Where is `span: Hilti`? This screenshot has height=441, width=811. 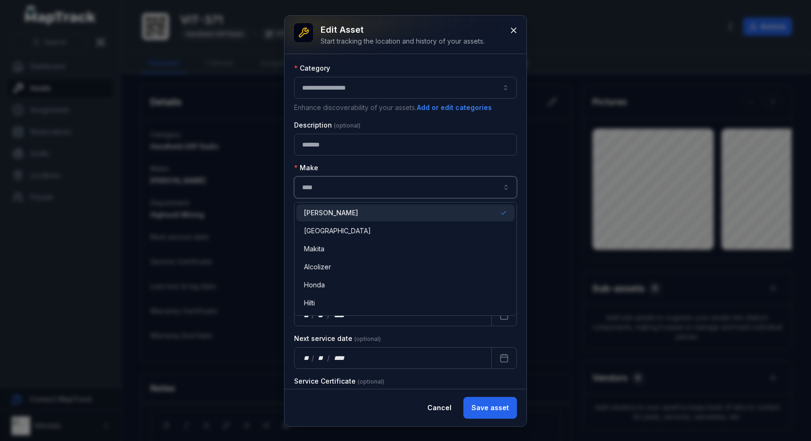
span: Hilti is located at coordinates (309, 303).